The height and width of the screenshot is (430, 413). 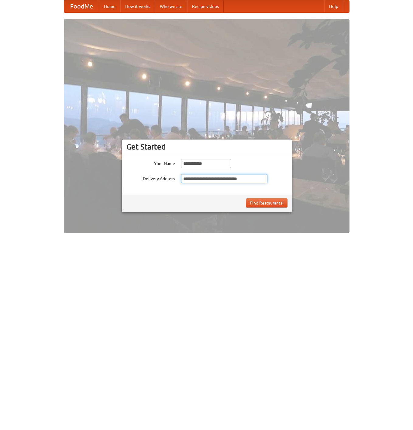 What do you see at coordinates (206, 6) in the screenshot?
I see `a: Recipe videos` at bounding box center [206, 6].